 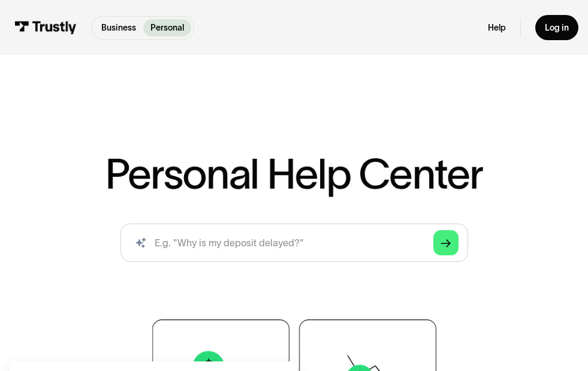 What do you see at coordinates (294, 243) in the screenshot?
I see `form: Search` at bounding box center [294, 243].